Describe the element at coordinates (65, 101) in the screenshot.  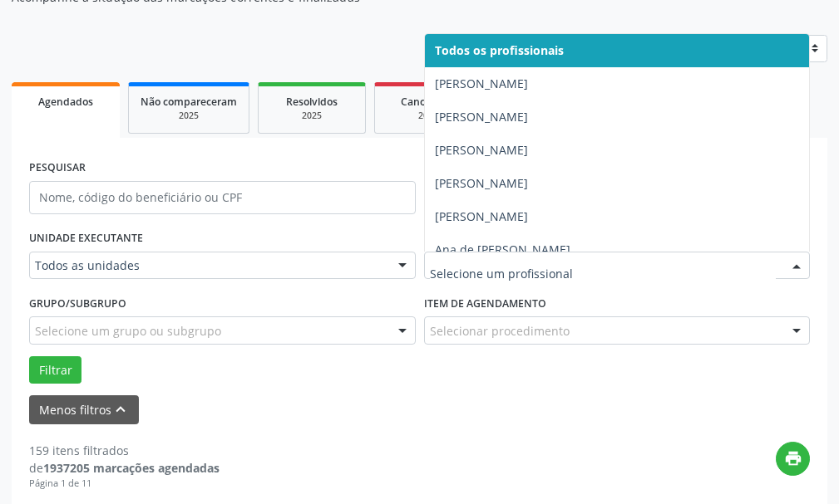
I see `span: Agendados` at that location.